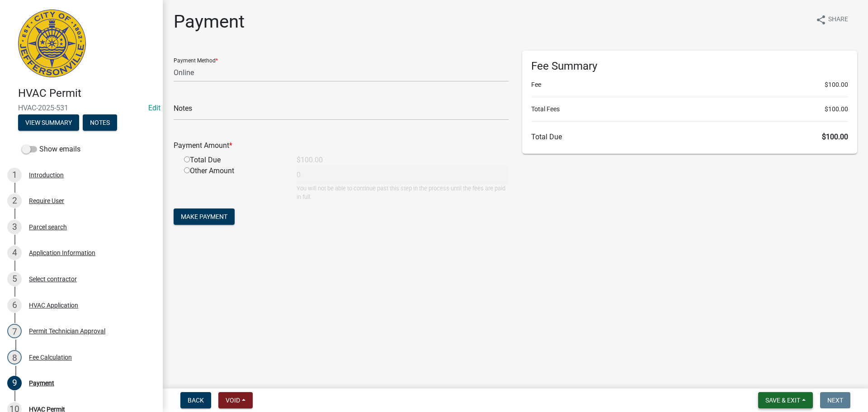  What do you see at coordinates (14, 331) in the screenshot?
I see `div: 7` at bounding box center [14, 331].